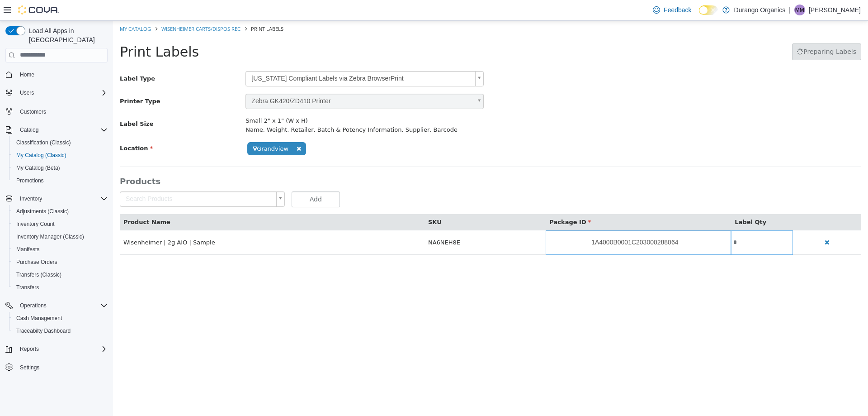  I want to click on p: Durango Organics, so click(760, 10).